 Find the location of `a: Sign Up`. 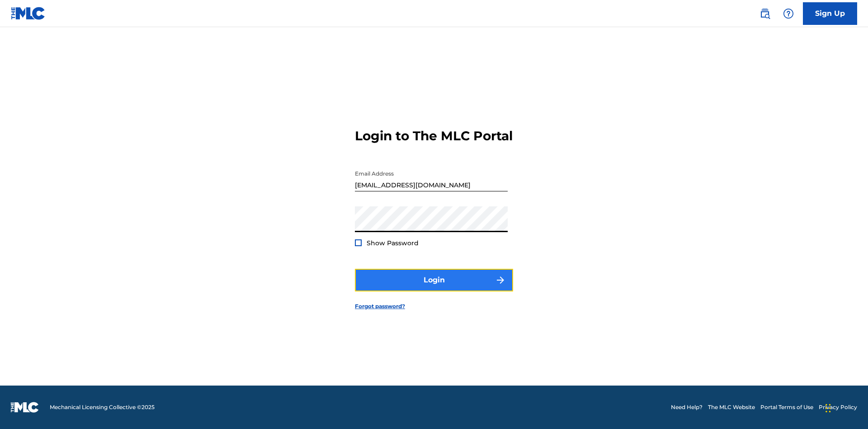

a: Sign Up is located at coordinates (830, 14).